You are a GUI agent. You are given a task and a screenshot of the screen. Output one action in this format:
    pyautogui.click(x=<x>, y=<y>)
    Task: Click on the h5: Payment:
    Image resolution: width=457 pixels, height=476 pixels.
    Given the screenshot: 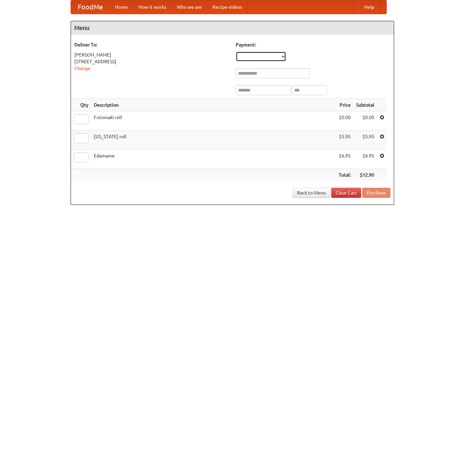 What is the action you would take?
    pyautogui.click(x=313, y=45)
    